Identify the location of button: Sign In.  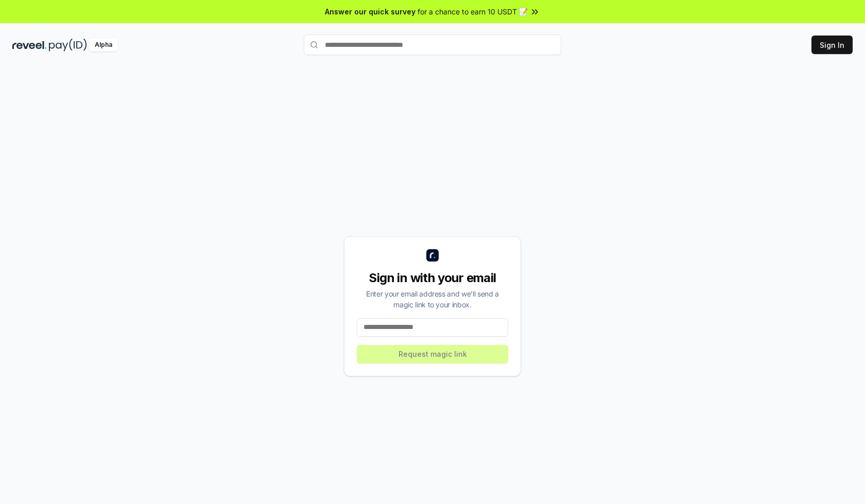
(833, 45).